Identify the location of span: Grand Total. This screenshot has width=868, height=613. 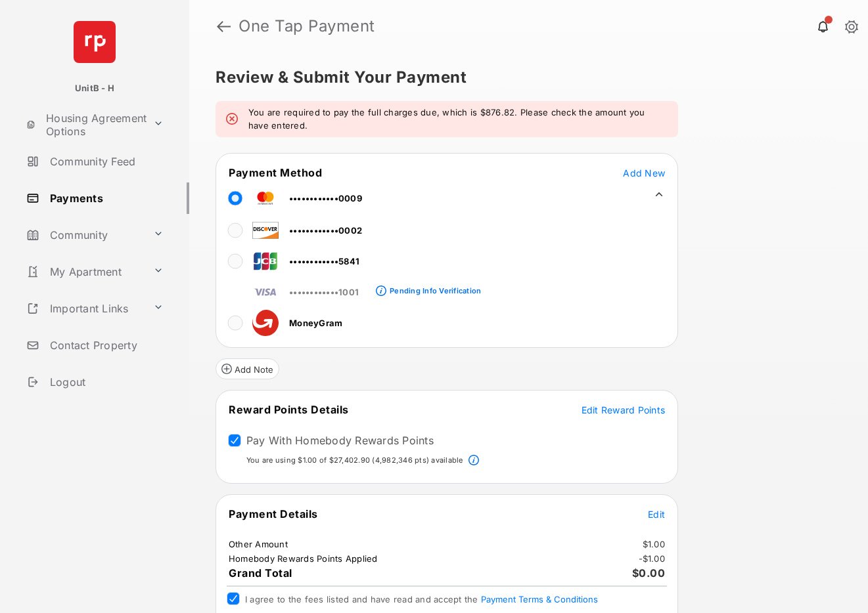
(260, 573).